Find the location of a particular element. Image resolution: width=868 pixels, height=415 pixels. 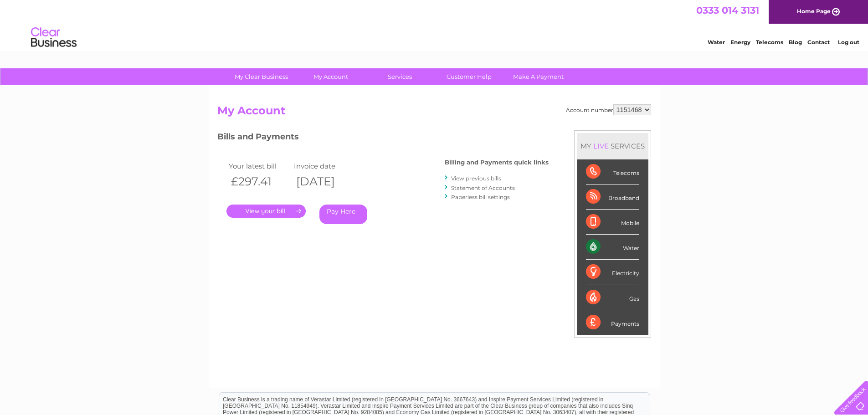

span: 0333 014 3131 is located at coordinates (727, 10).